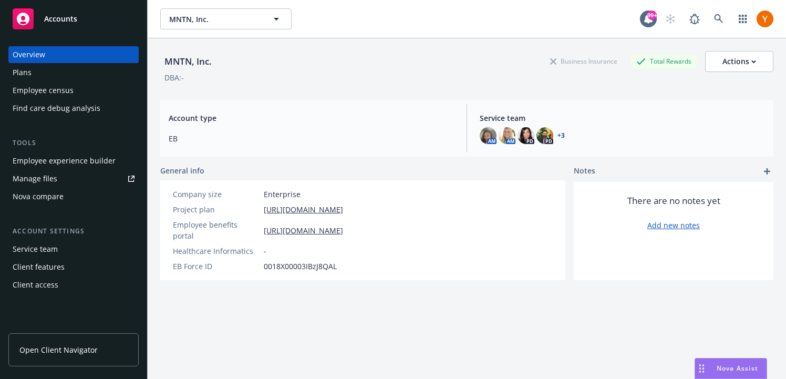  What do you see at coordinates (695, 19) in the screenshot?
I see `a: Report a Bug` at bounding box center [695, 19].